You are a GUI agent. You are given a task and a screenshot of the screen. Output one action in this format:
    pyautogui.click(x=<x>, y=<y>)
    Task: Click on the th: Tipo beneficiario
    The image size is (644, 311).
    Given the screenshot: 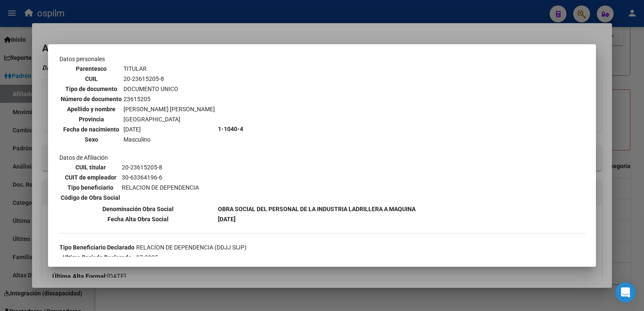 What is the action you would take?
    pyautogui.click(x=90, y=187)
    